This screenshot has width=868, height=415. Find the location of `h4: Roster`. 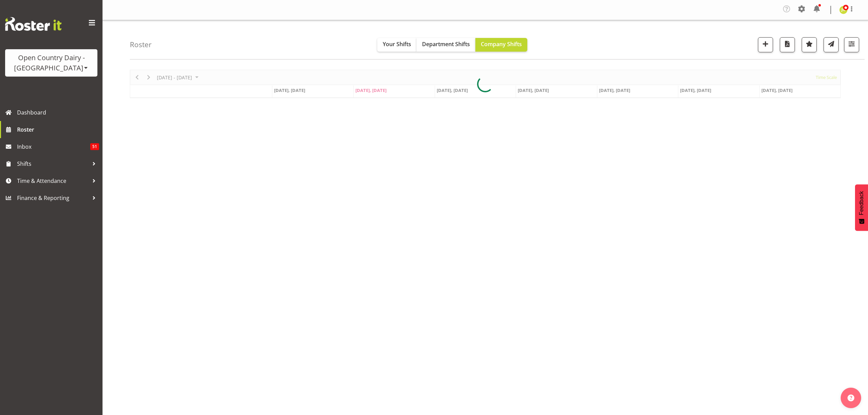

h4: Roster is located at coordinates (141, 44).